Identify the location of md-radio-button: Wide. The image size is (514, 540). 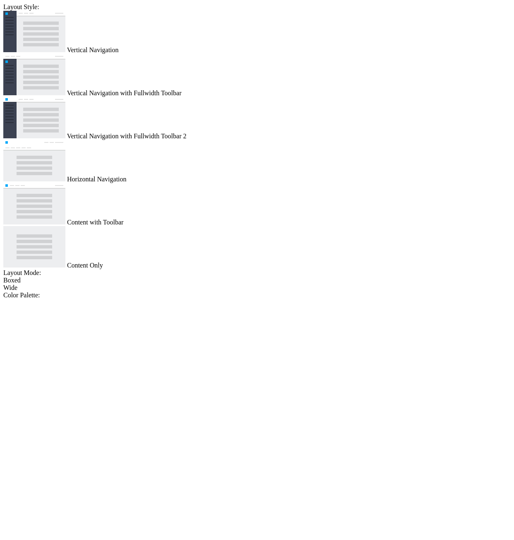
(257, 288).